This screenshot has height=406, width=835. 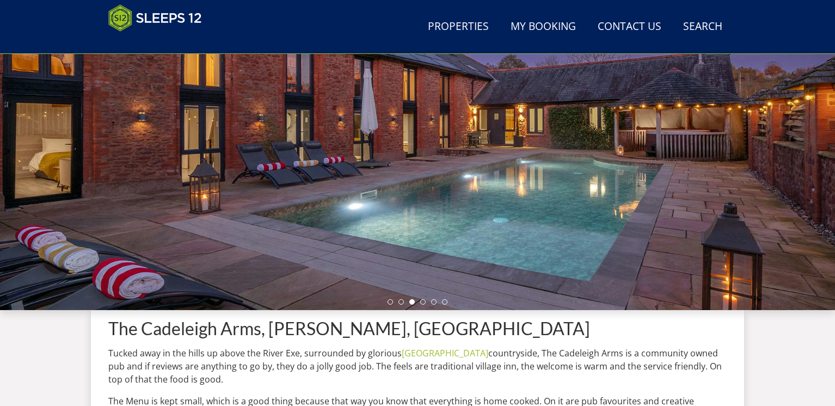 What do you see at coordinates (418, 366) in the screenshot?
I see `p: Tucked away in the hills up above the River Exe, surrounded by glorious countryside, The Cadeleig...` at bounding box center [418, 366].